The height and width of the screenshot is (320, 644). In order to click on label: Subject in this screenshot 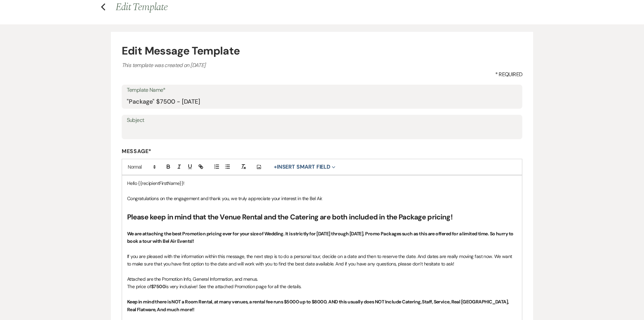, I will do `click(322, 120)`.